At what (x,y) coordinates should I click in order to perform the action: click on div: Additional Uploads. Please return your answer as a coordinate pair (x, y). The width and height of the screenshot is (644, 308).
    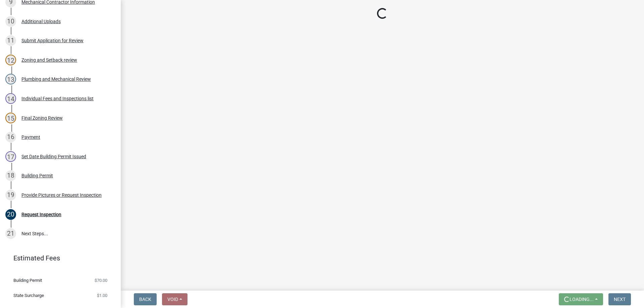
    Looking at the image, I should click on (41, 21).